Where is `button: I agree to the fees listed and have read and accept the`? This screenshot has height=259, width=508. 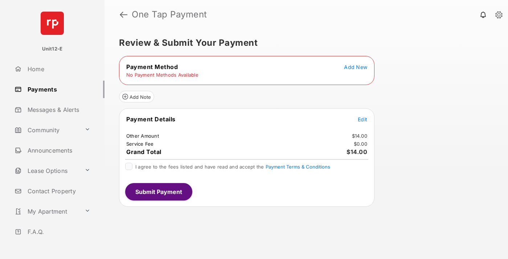
button: I agree to the fees listed and have read and accept the is located at coordinates (298, 166).